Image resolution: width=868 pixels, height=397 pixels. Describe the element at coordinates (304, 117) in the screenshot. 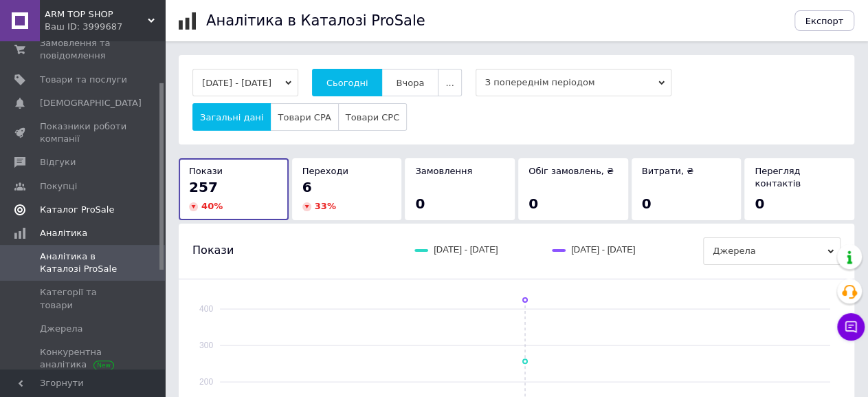

I see `span: Товари CPA` at that location.